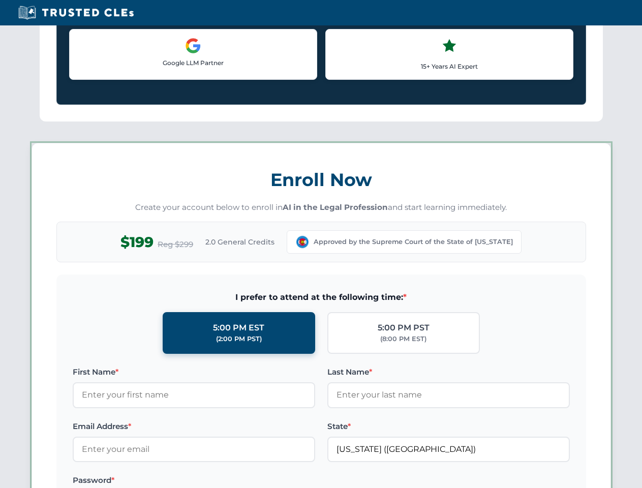 The image size is (642, 488). I want to click on label: First Name, so click(194, 372).